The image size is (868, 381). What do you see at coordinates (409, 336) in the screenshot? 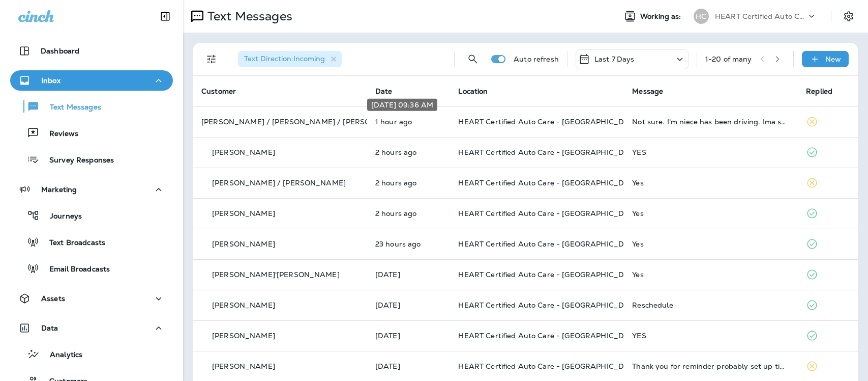
I see `p: Oct 2, 2025 06:54 AM` at bounding box center [409, 336].